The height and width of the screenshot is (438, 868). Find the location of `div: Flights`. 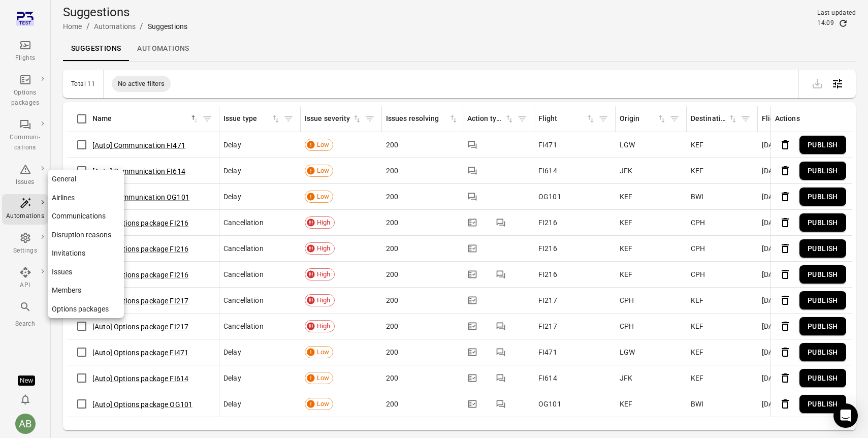

div: Flights is located at coordinates (25, 58).